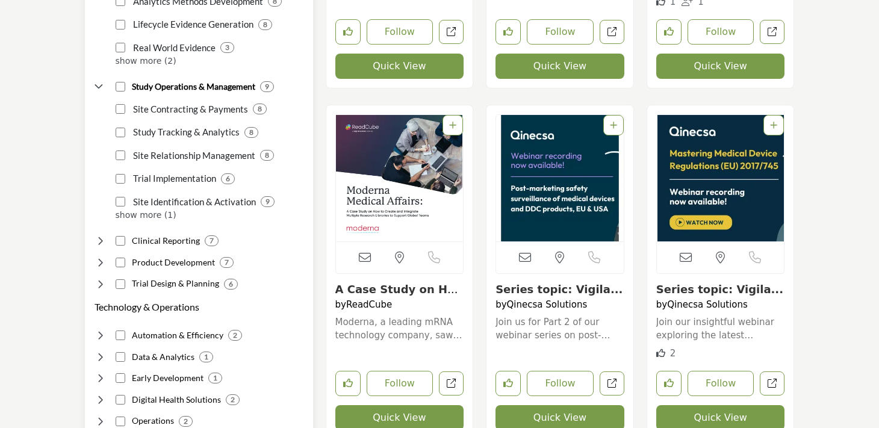 The height and width of the screenshot is (428, 879). Describe the element at coordinates (120, 357) in the screenshot. I see `input: Select Data & Analytics checkbox` at that location.